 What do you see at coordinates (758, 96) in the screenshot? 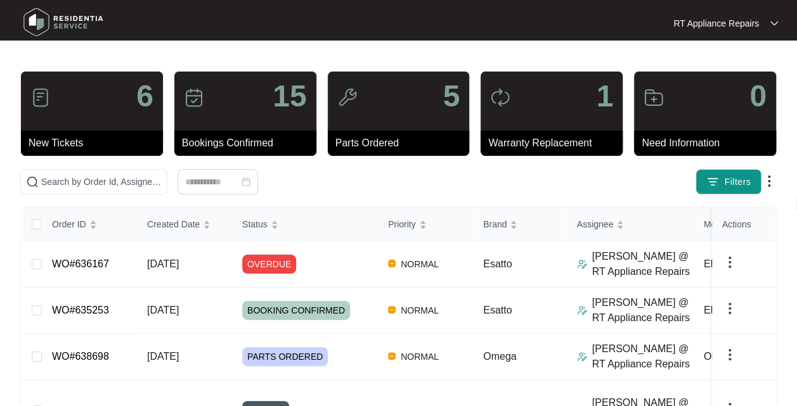
I see `p: 0` at bounding box center [758, 96].